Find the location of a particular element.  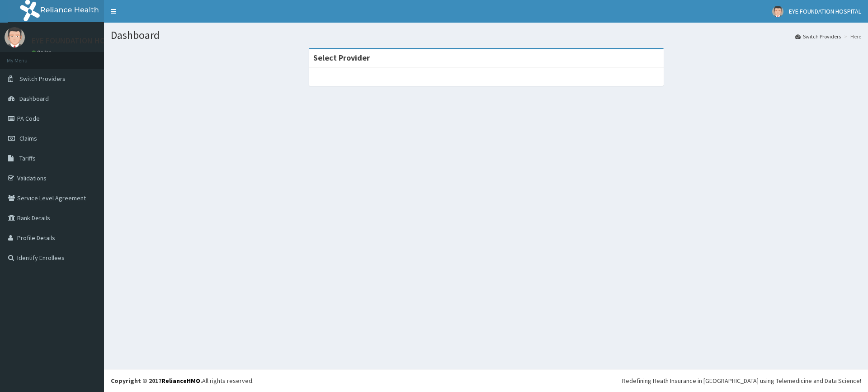

a: Switch Providers is located at coordinates (818, 36).